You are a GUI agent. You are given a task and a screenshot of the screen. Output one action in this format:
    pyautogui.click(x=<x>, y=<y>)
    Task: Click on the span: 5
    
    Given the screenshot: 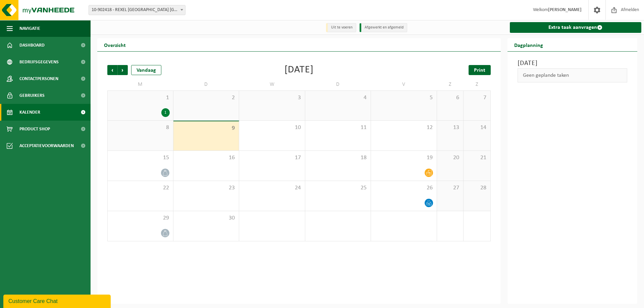 What is the action you would take?
    pyautogui.click(x=403, y=98)
    